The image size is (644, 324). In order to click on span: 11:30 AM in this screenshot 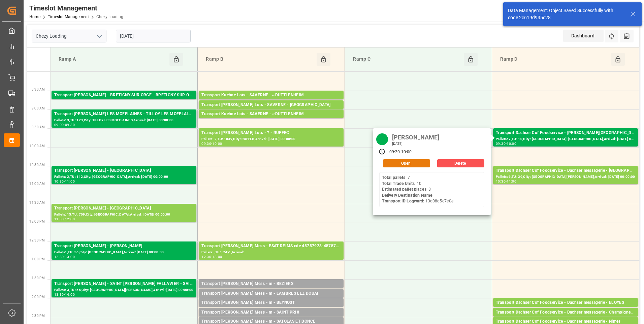, I will do `click(37, 202)`.